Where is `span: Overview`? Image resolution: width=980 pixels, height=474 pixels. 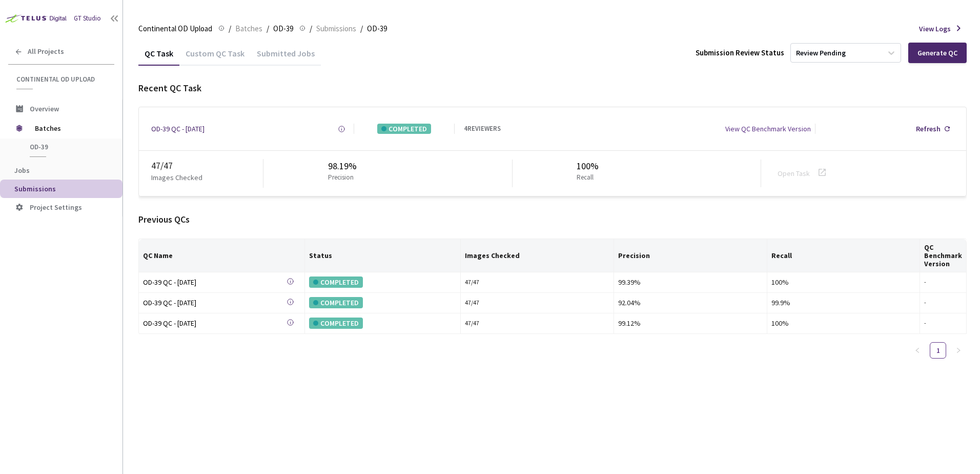 span: Overview is located at coordinates (44, 109).